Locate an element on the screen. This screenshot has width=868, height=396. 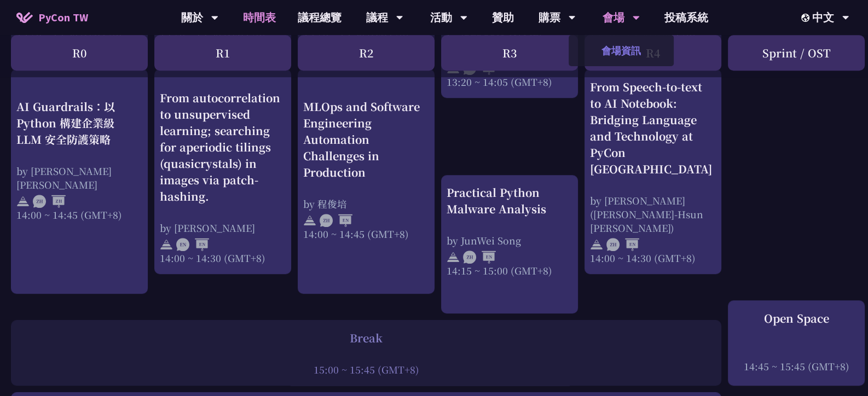
img: Locale Icon is located at coordinates (807, 18).